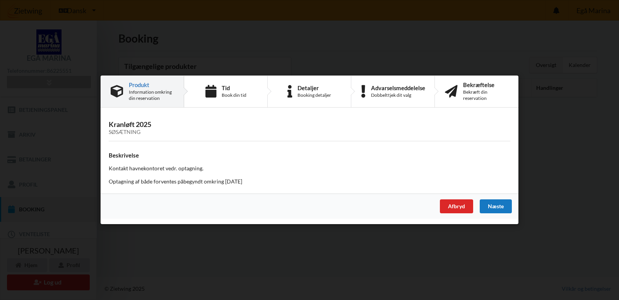  I want to click on div: Bekræft din reservation, so click(485, 95).